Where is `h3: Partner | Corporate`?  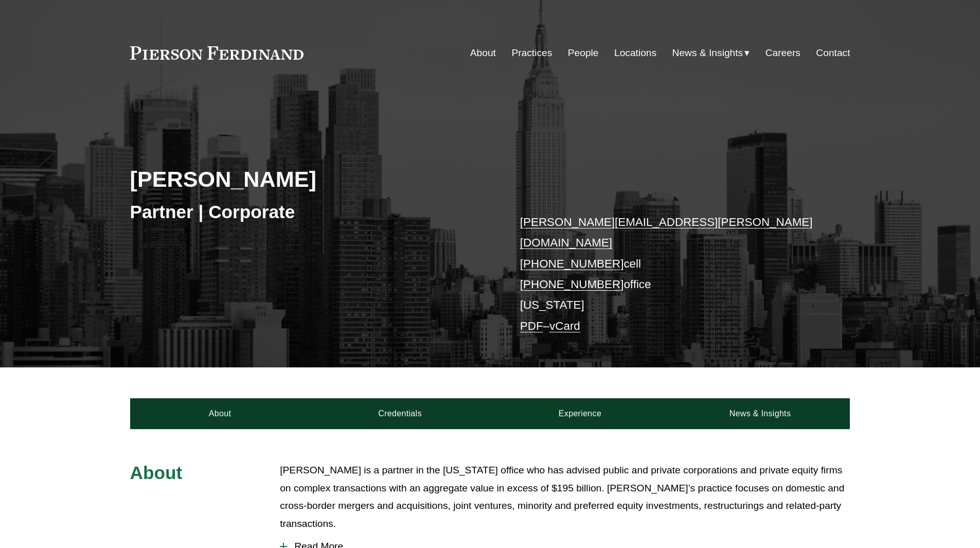 h3: Partner | Corporate is located at coordinates (311, 212).